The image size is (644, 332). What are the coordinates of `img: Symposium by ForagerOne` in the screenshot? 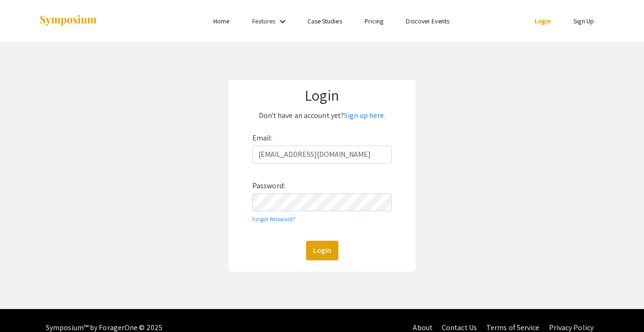 It's located at (68, 20).